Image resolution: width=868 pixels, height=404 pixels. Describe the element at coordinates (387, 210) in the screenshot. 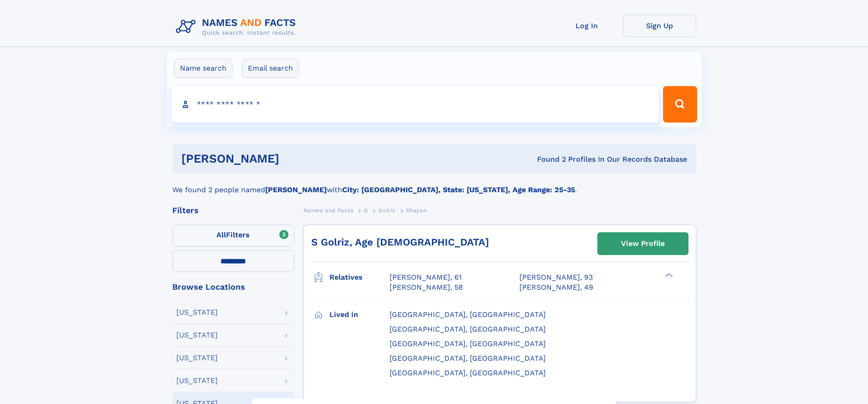

I see `a: Golriz` at that location.